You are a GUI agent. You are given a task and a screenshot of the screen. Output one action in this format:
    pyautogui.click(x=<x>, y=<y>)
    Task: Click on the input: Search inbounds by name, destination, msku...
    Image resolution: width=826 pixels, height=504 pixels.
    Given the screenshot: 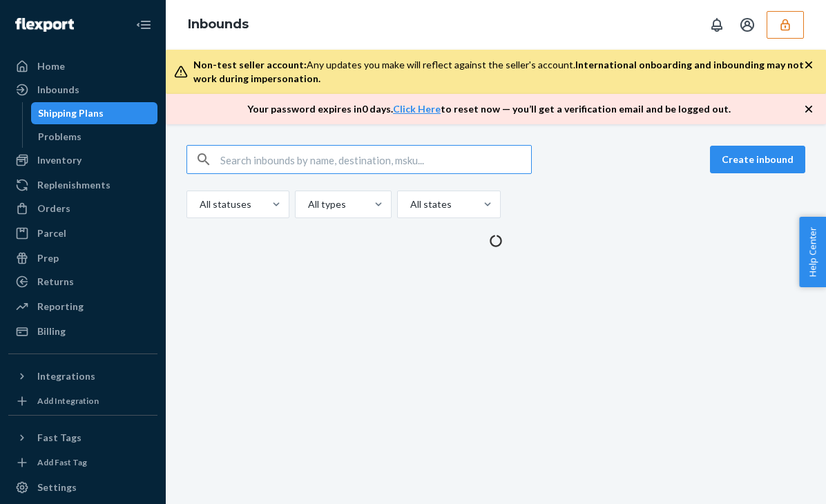 What is the action you would take?
    pyautogui.click(x=376, y=159)
    